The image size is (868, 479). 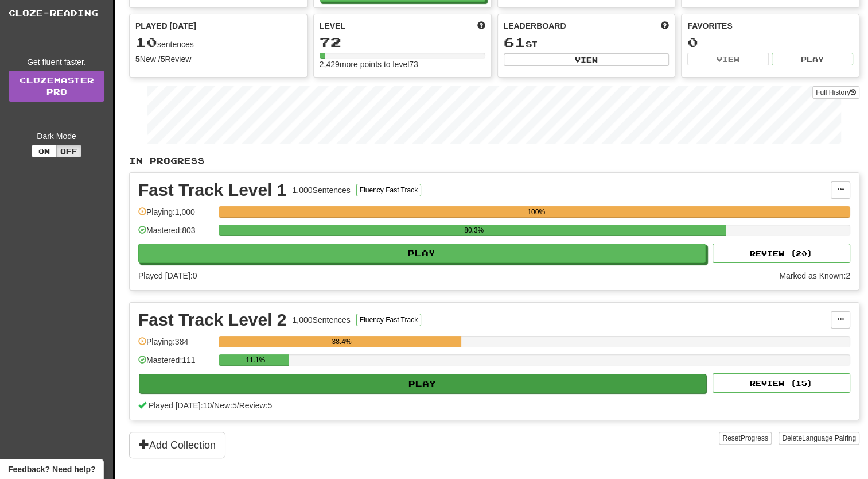 I want to click on div: st, so click(x=586, y=42).